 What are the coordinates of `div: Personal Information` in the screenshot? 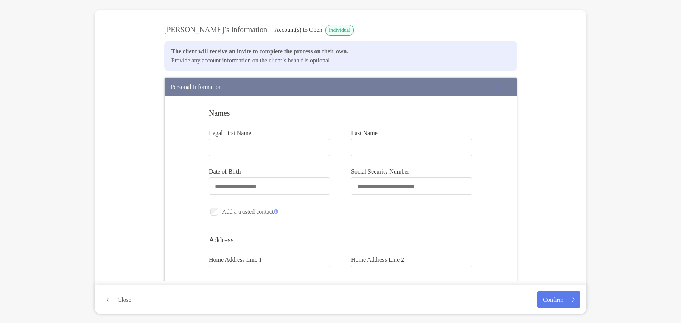 It's located at (196, 87).